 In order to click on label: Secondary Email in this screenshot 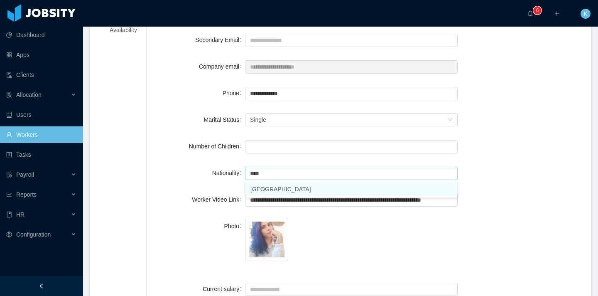, I will do `click(220, 40)`.